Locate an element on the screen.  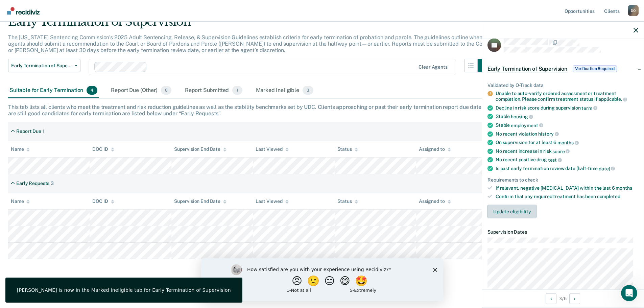
div: 3 is located at coordinates (52, 183).